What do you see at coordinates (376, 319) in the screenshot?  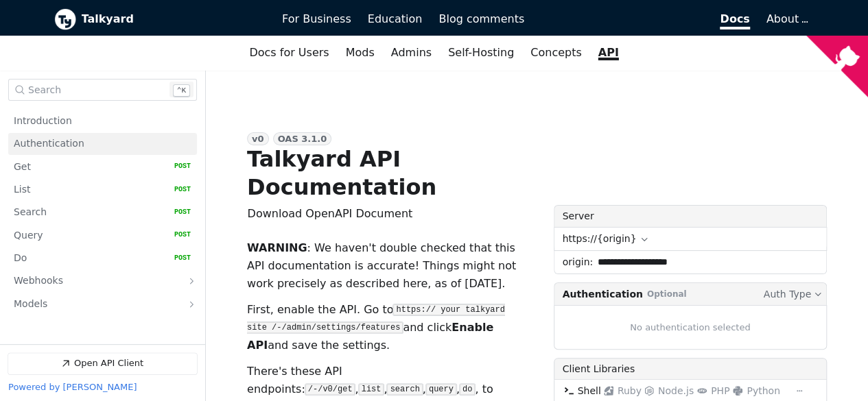 I see `code: https:// your talkyard site /-/admin/settings/features` at bounding box center [376, 319].